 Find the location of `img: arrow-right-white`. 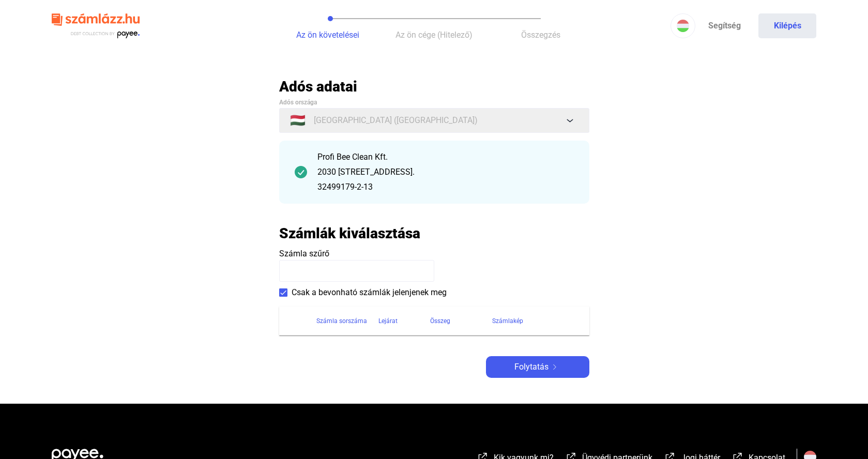

img: arrow-right-white is located at coordinates (555, 367).